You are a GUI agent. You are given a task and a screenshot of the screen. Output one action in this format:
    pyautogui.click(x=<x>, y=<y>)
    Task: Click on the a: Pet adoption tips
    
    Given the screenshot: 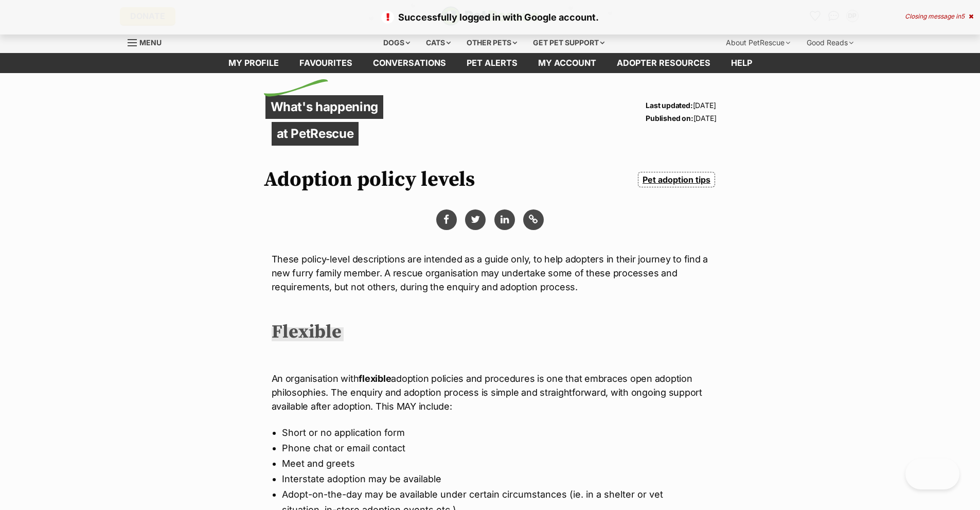 What is the action you would take?
    pyautogui.click(x=676, y=179)
    